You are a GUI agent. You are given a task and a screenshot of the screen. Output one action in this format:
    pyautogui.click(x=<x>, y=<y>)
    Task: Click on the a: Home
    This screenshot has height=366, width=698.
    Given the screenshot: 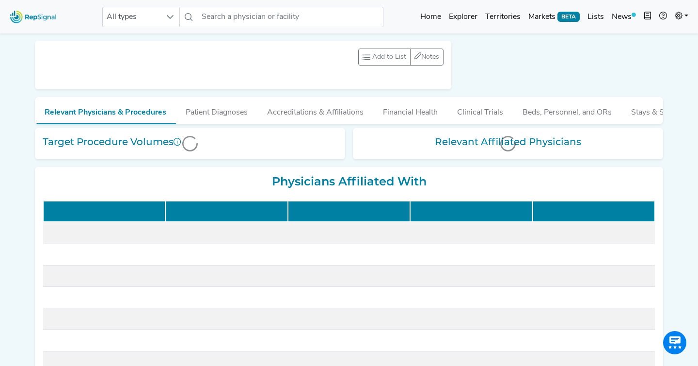 What is the action you would take?
    pyautogui.click(x=431, y=17)
    